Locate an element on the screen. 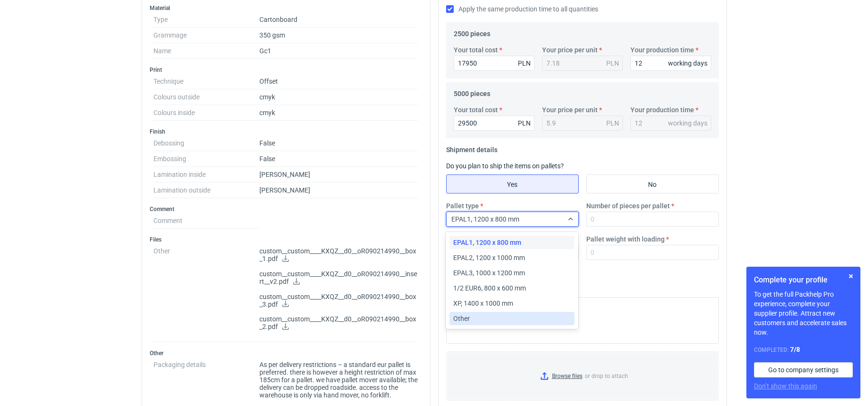 This screenshot has height=406, width=868. div: Completed: is located at coordinates (803, 349).